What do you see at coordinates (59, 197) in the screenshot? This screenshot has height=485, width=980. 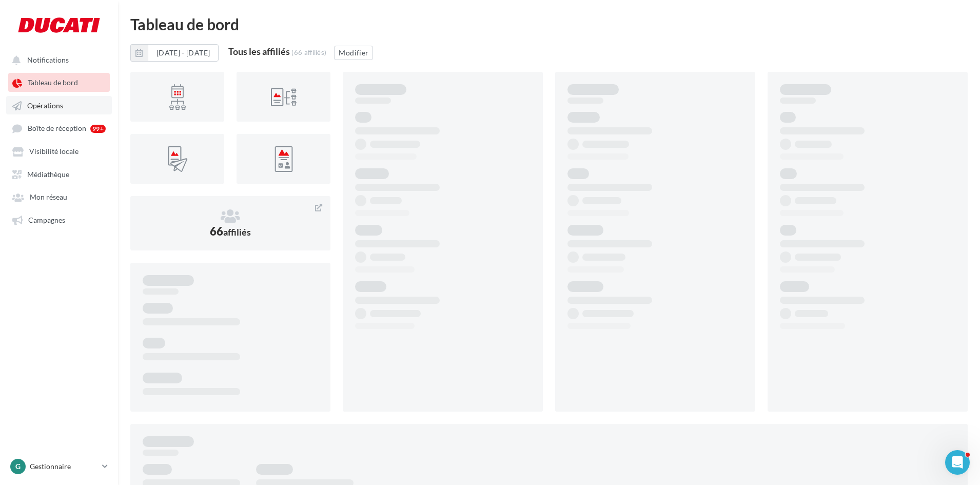 I see `a: Mon réseau` at bounding box center [59, 197].